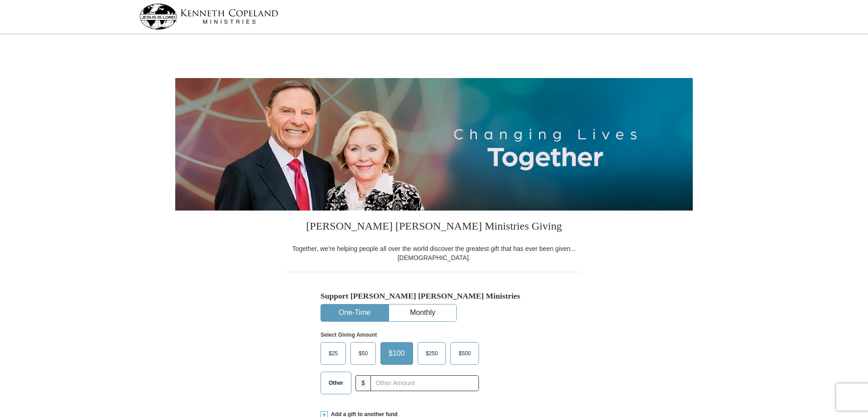 This screenshot has width=868, height=417. Describe the element at coordinates (424, 383) in the screenshot. I see `input: Other Amount` at that location.